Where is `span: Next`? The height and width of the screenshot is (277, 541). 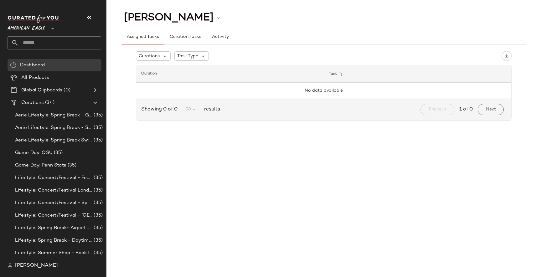
span: Next is located at coordinates (491, 110).